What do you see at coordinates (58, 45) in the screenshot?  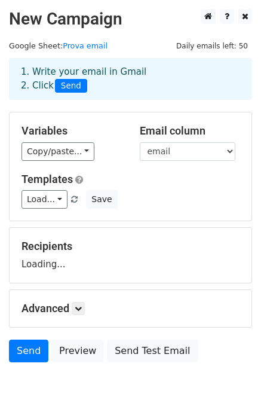 I see `small: Google Sheet:` at bounding box center [58, 45].